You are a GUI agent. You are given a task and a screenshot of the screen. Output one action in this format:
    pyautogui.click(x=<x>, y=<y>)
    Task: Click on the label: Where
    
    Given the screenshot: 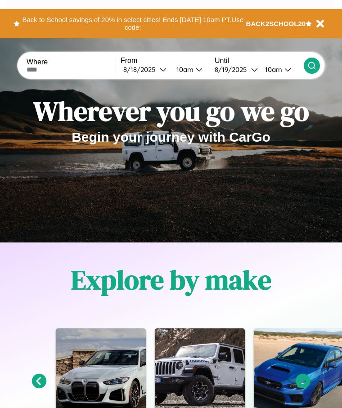 What is the action you would take?
    pyautogui.click(x=71, y=62)
    